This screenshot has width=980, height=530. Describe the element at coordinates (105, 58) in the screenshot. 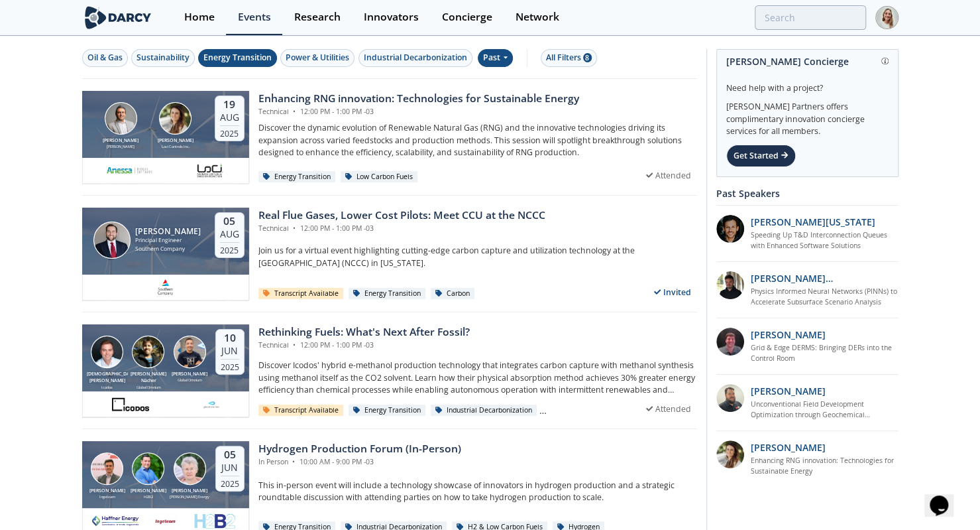

I see `div: Oil & Gas` at that location.